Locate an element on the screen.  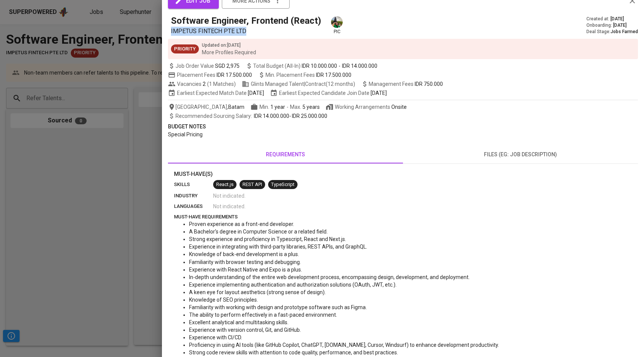
span: Experience with version control, Git, and GitHub. is located at coordinates (245, 330).